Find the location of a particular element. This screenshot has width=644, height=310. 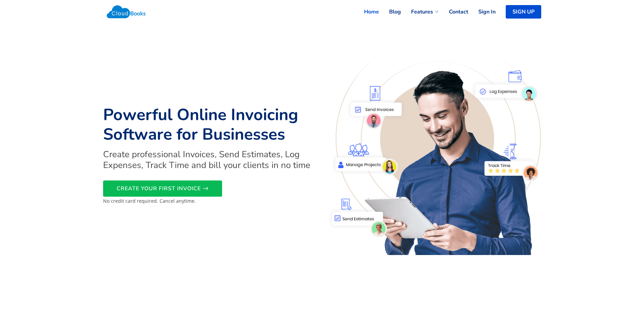

a: Home is located at coordinates (366, 12).